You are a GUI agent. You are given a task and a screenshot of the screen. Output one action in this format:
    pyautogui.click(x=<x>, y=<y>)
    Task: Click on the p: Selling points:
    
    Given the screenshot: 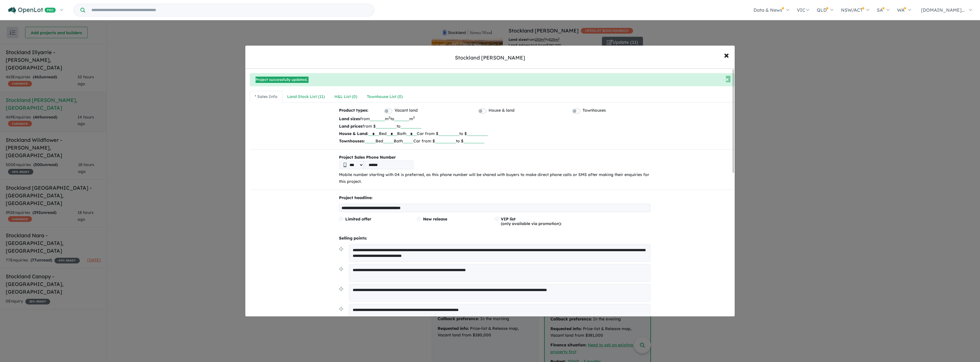 What is the action you would take?
    pyautogui.click(x=494, y=239)
    